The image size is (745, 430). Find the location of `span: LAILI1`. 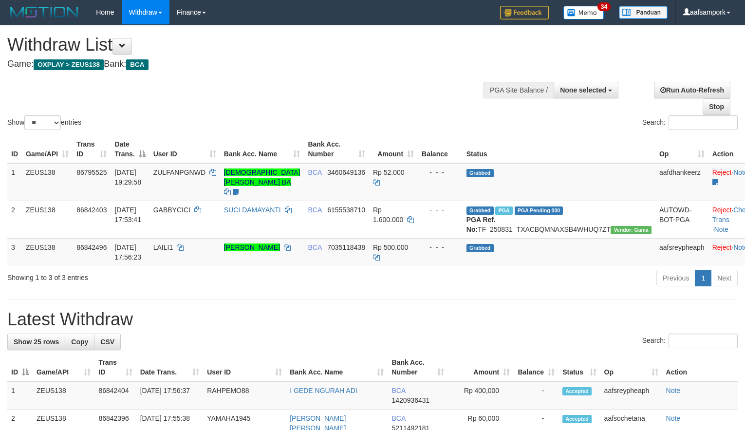

span: LAILI1 is located at coordinates (163, 247).